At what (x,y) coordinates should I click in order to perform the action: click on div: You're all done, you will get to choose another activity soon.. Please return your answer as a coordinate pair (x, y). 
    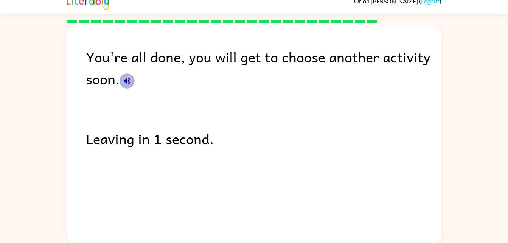
    Looking at the image, I should click on (264, 68).